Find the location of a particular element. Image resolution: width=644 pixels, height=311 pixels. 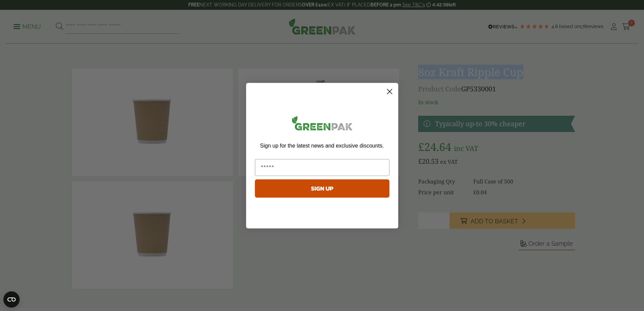

span: Sign up for the latest news and exclusive discounts. is located at coordinates (322, 145).